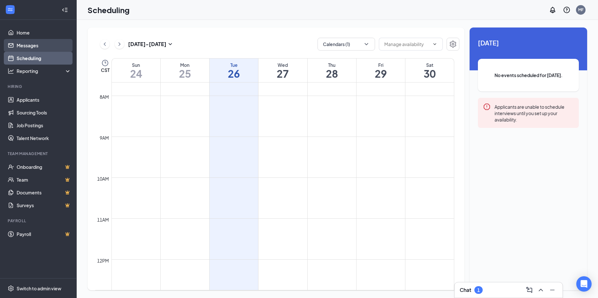 The height and width of the screenshot is (298, 598). Describe the element at coordinates (479, 290) in the screenshot. I see `div: 1` at that location.